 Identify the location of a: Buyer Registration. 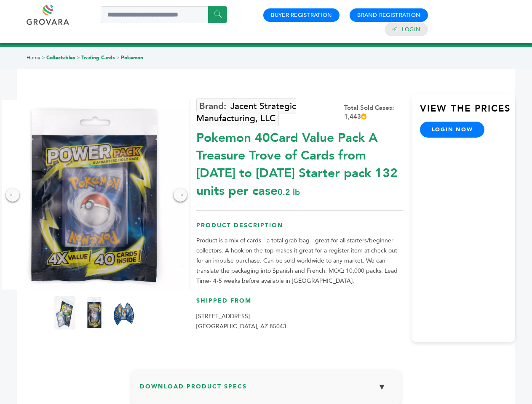
(301, 15).